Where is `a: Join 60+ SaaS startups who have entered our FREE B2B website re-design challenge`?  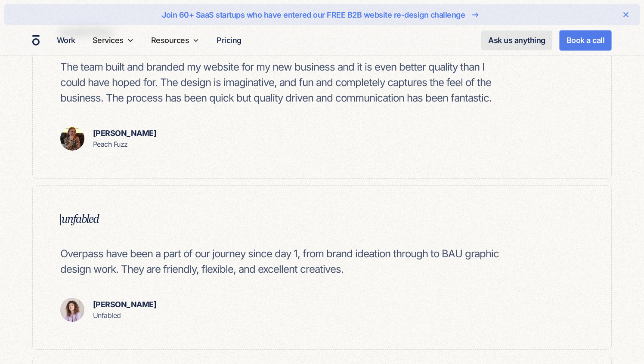
a: Join 60+ SaaS startups who have entered our FREE B2B website re-design challenge is located at coordinates (322, 15).